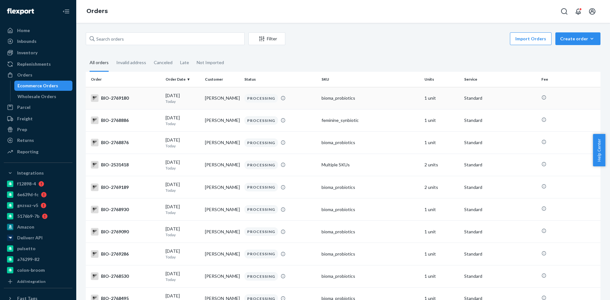  Describe the element at coordinates (500, 79) in the screenshot. I see `th: Service` at that location.